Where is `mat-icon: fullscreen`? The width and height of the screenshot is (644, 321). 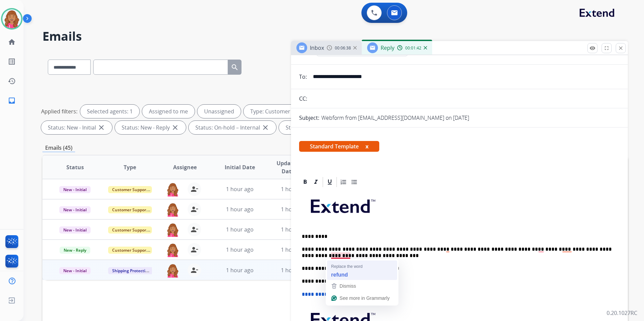
mat-icon: fullscreen is located at coordinates (607, 48).